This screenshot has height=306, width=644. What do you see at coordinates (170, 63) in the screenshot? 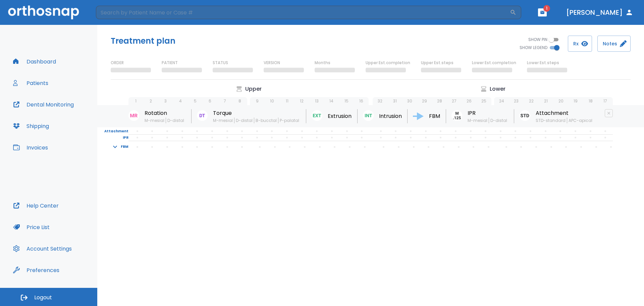
I see `p: PATIENT` at bounding box center [170, 63].